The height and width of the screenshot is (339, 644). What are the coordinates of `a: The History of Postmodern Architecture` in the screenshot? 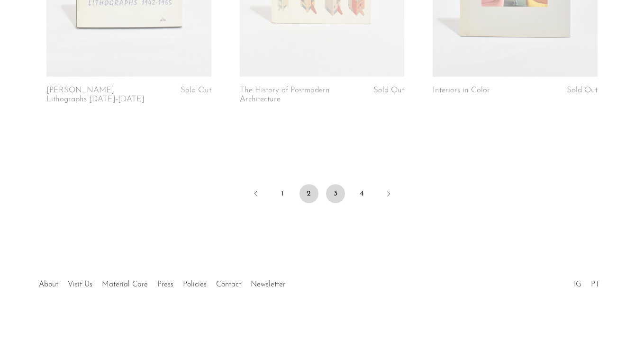 It's located at (294, 95).